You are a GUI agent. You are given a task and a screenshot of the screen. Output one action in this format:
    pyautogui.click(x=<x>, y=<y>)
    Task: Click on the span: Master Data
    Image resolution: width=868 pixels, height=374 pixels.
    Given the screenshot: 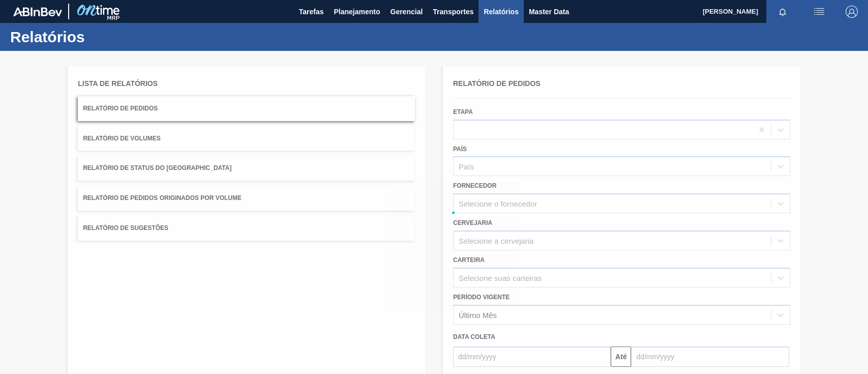 What is the action you would take?
    pyautogui.click(x=549, y=12)
    